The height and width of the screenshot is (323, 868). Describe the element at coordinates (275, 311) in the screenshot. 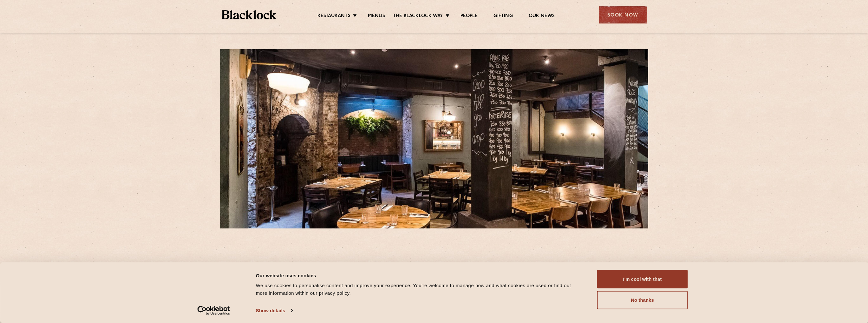

I see `a: Show details` at that location.